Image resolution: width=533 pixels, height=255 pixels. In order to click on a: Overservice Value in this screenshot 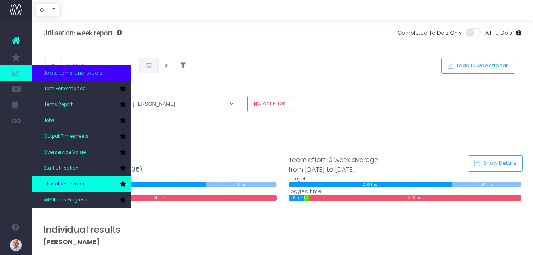, I will do `click(81, 152)`.